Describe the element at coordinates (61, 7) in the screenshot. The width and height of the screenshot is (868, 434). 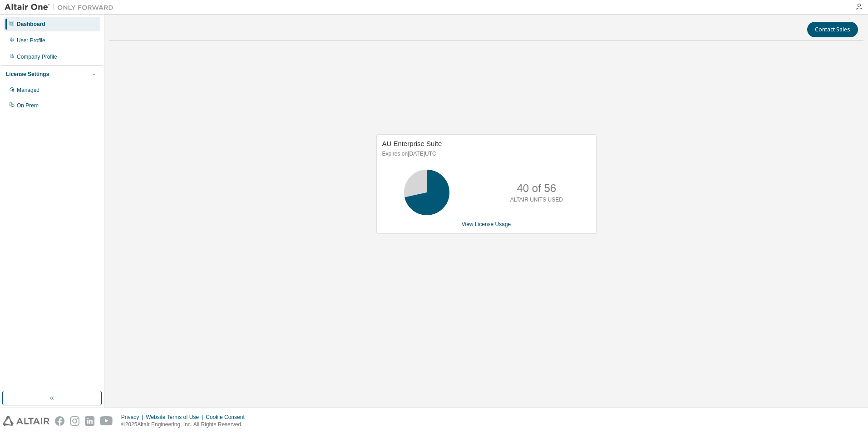
I see `img: Altair One` at that location.